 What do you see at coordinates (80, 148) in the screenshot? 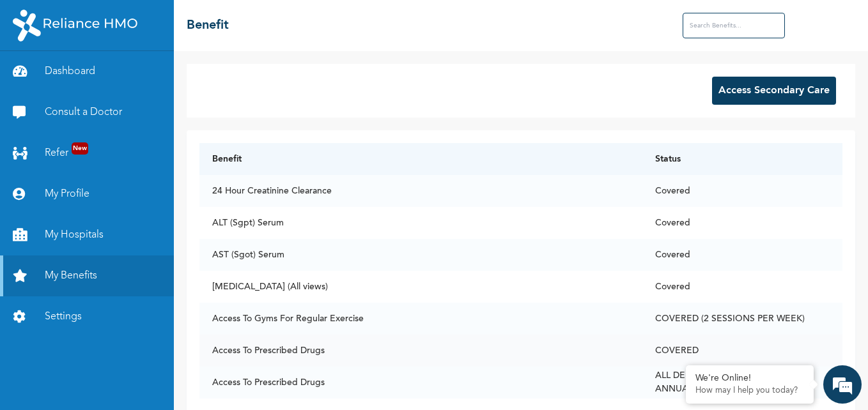
I see `span: New` at bounding box center [80, 148].